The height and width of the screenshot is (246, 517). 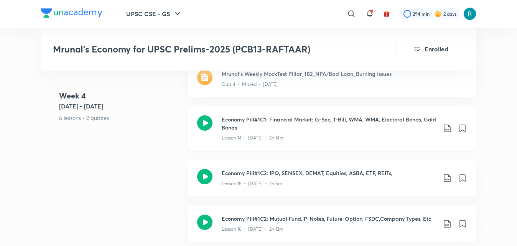 What do you see at coordinates (470, 14) in the screenshot?
I see `img: Rishav Bharadwaj` at bounding box center [470, 14].